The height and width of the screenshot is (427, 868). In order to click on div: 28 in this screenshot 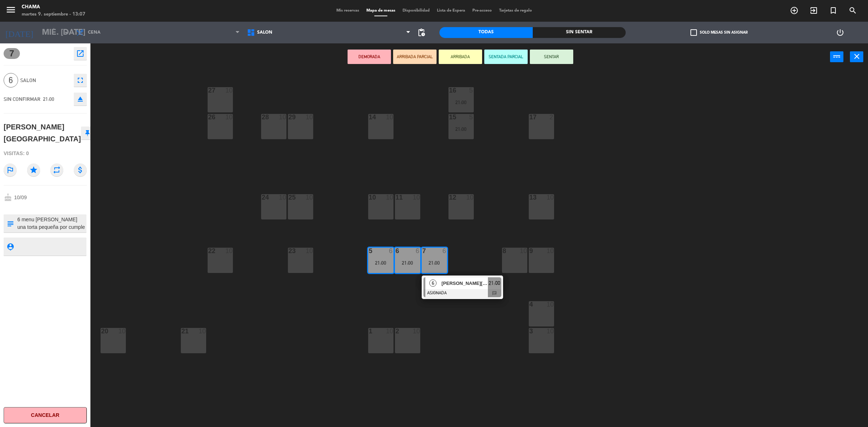, I will do `click(262, 117)`.